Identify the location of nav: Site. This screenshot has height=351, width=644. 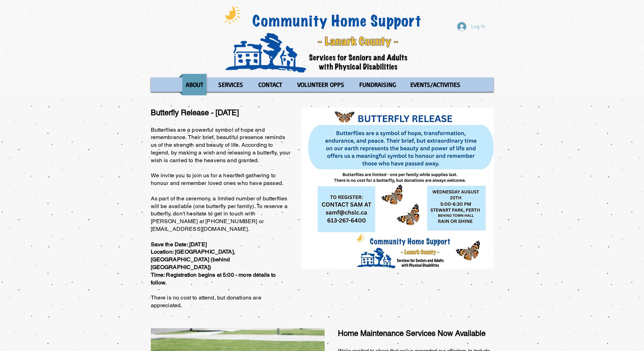
(322, 84).